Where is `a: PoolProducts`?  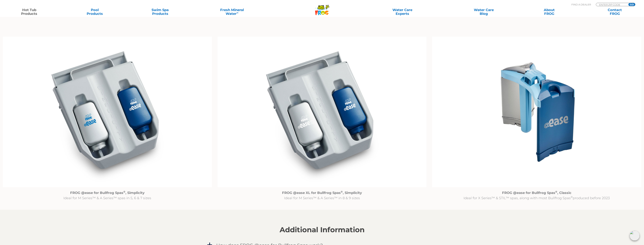 a: PoolProducts is located at coordinates (95, 12).